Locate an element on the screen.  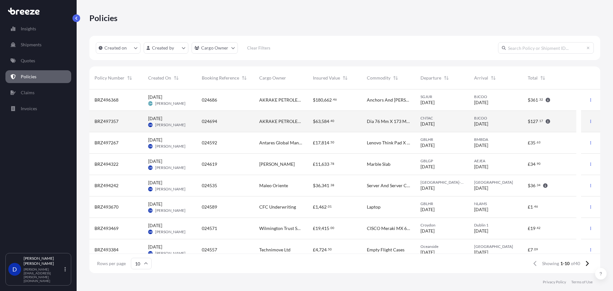
span: Cargo Owner is located at coordinates (273, 78).